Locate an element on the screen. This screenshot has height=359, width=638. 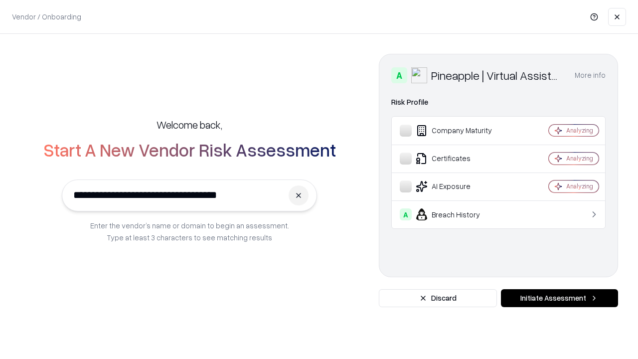
h5: Welcome back, is located at coordinates (189, 125).